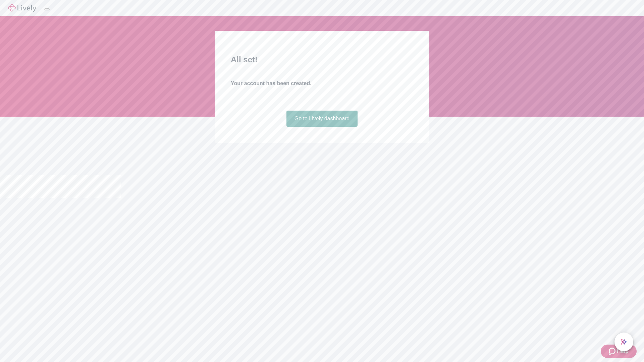 This screenshot has height=362, width=644. Describe the element at coordinates (322, 119) in the screenshot. I see `a: Go to Lively dashboard` at that location.